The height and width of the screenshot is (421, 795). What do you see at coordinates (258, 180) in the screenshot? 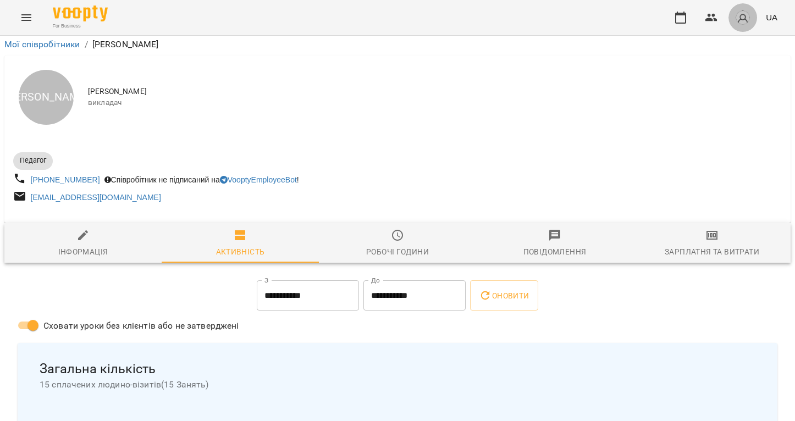
I see `a: VooptyEmployeeBot` at bounding box center [258, 180].